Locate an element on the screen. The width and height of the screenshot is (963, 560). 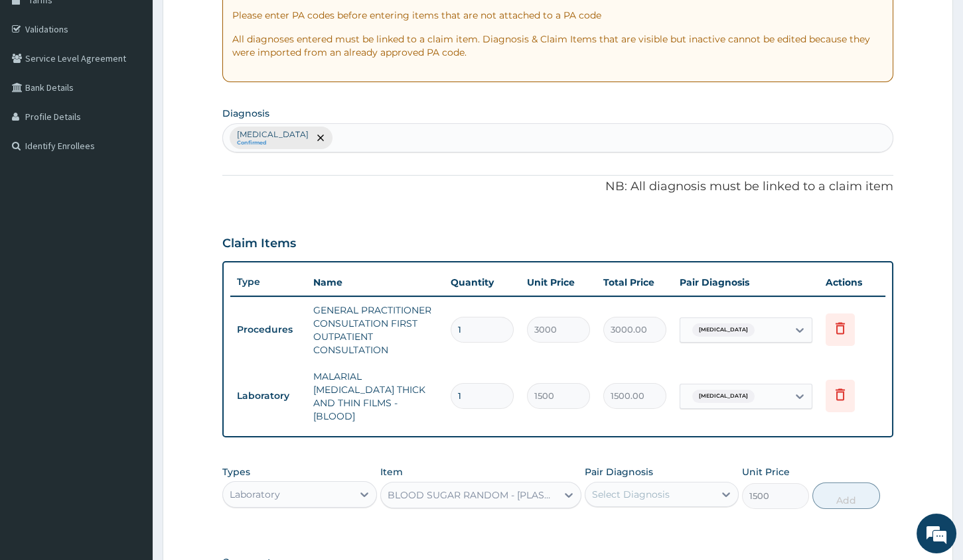
th: Actions is located at coordinates (852, 283).